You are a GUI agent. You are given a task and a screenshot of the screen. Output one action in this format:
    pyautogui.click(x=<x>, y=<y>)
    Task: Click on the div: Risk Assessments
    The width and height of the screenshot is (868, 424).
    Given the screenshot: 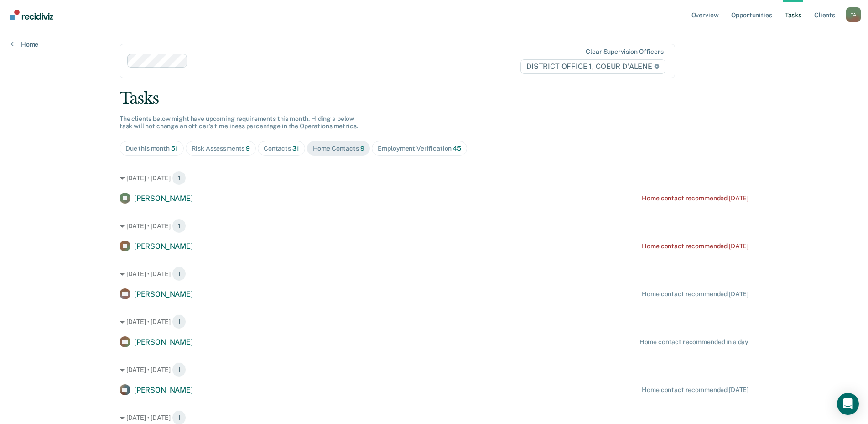 What is the action you would take?
    pyautogui.click(x=221, y=149)
    